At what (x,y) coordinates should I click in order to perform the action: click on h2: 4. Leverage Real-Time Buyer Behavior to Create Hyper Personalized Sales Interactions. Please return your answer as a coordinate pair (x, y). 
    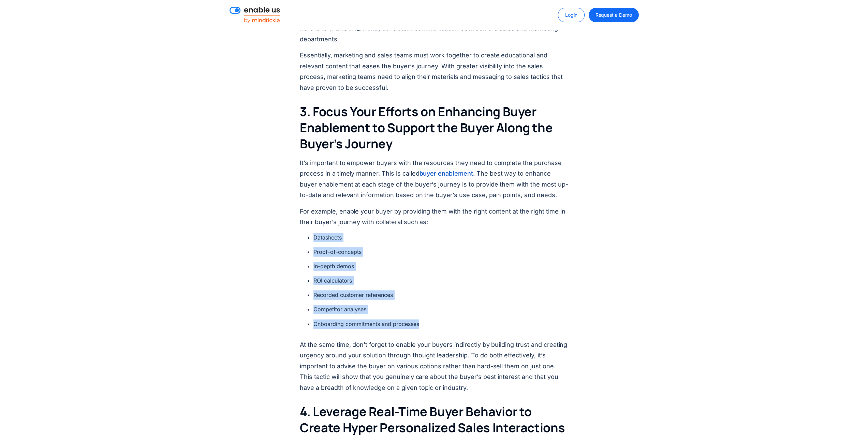
    Looking at the image, I should click on (434, 420).